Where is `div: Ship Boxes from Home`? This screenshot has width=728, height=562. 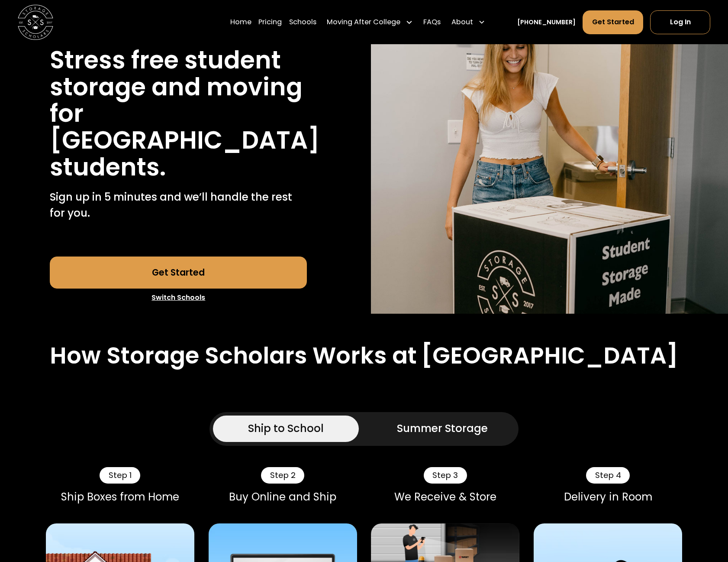 div: Ship Boxes from Home is located at coordinates (120, 496).